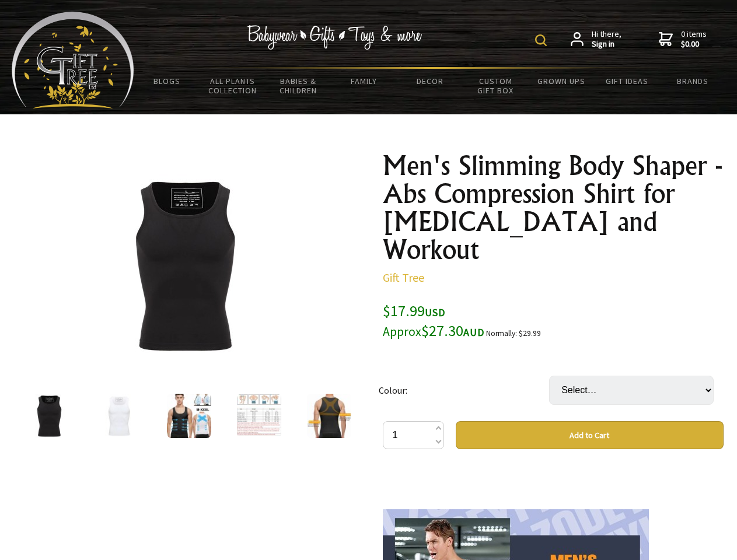 The width and height of the screenshot is (737, 560). I want to click on a: Hi there,Sign in, so click(596, 39).